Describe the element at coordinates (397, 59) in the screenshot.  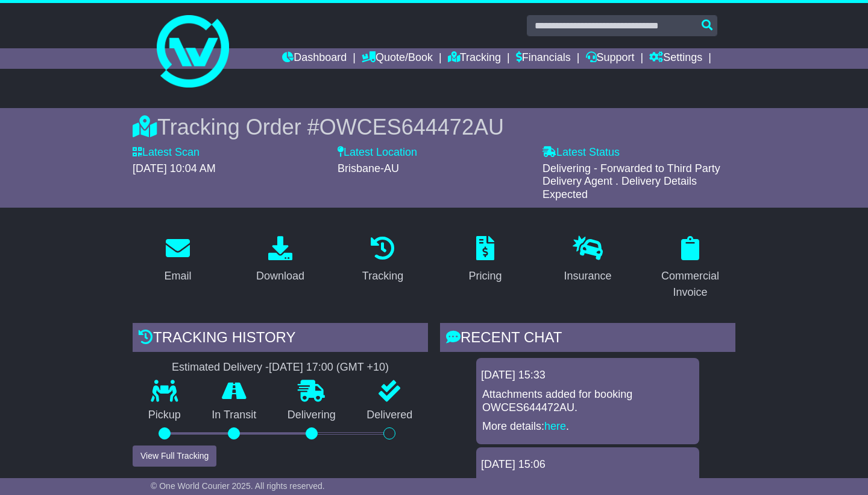
I see `a: Quote/Book` at that location.